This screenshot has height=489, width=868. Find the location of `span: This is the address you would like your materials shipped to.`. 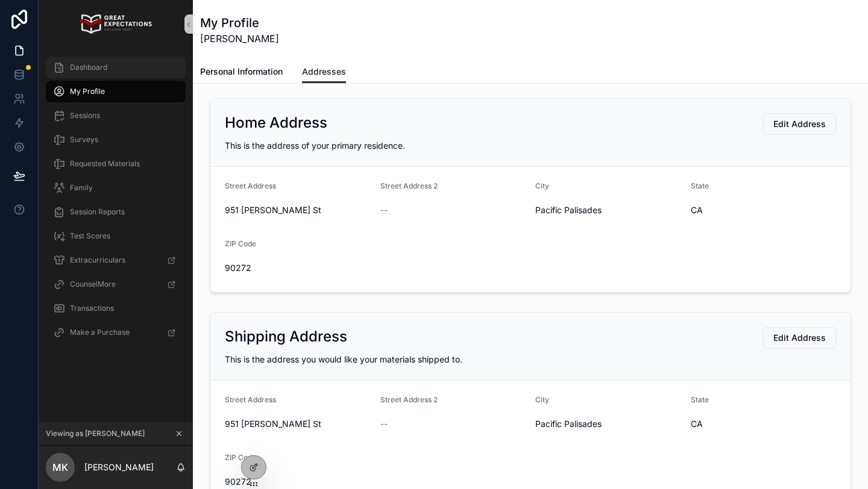

span: This is the address you would like your materials shipped to. is located at coordinates (343, 359).